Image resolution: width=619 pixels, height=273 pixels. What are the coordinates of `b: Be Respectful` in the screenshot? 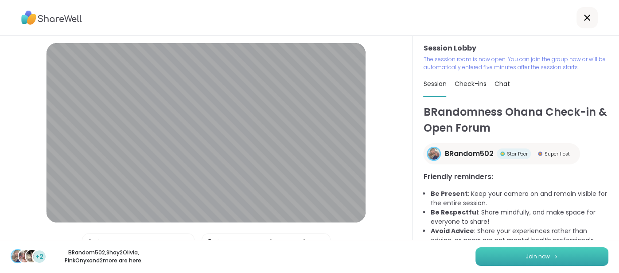 It's located at (454, 212).